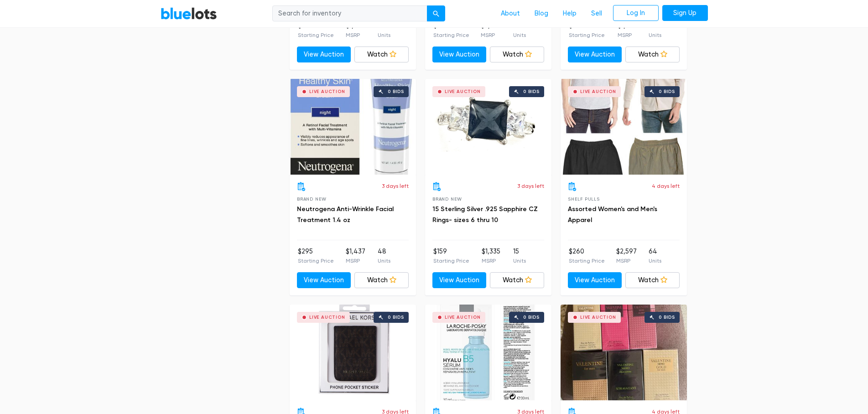 Image resolution: width=868 pixels, height=414 pixels. What do you see at coordinates (584, 199) in the screenshot?
I see `span: Shelf Pulls` at bounding box center [584, 199].